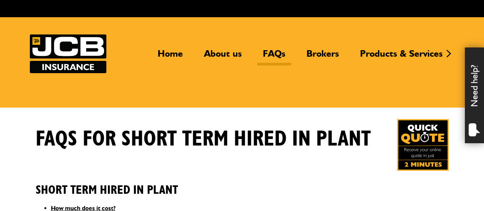 Image resolution: width=484 pixels, height=211 pixels. What do you see at coordinates (323, 57) in the screenshot?
I see `a: Brokers` at bounding box center [323, 57].